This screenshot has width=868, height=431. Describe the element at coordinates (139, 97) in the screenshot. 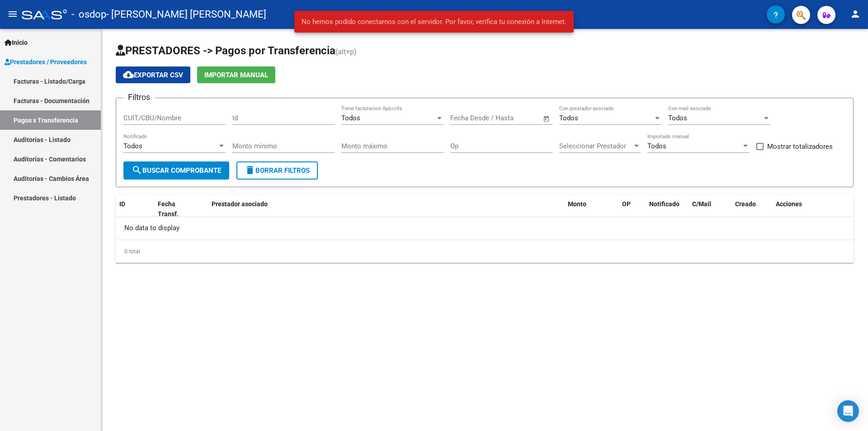

I see `h3: Filtros` at that location.